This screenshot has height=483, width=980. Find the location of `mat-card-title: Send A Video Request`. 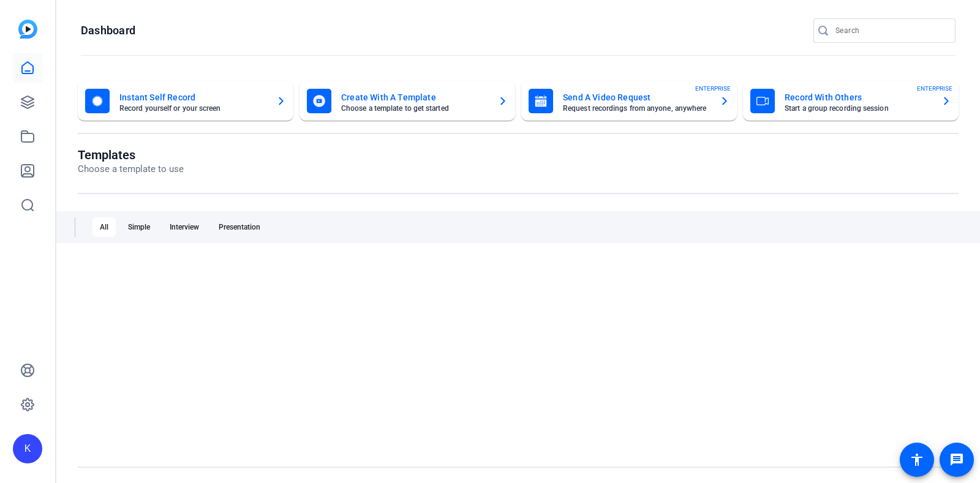

mat-card-title: Send A Video Request is located at coordinates (636, 97).